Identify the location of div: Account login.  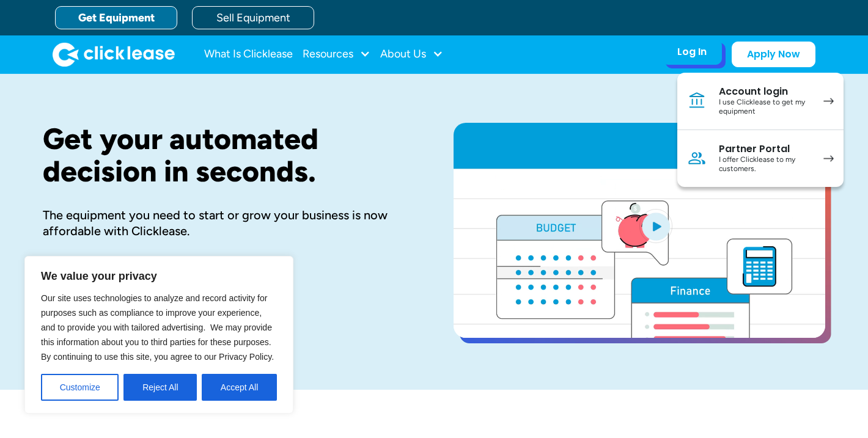
(764, 92).